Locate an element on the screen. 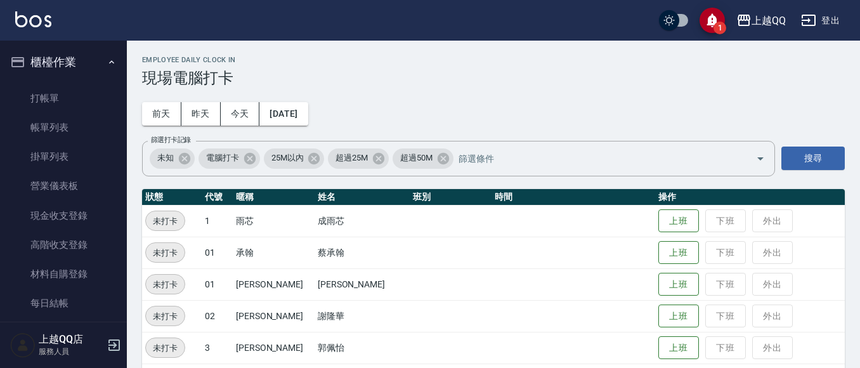 The image size is (860, 368). td: 02 is located at coordinates (217, 316).